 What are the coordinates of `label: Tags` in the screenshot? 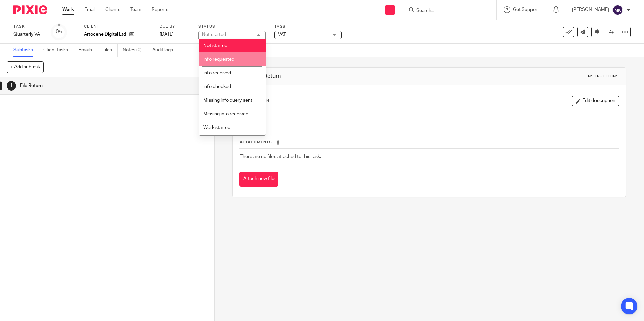 It's located at (308, 26).